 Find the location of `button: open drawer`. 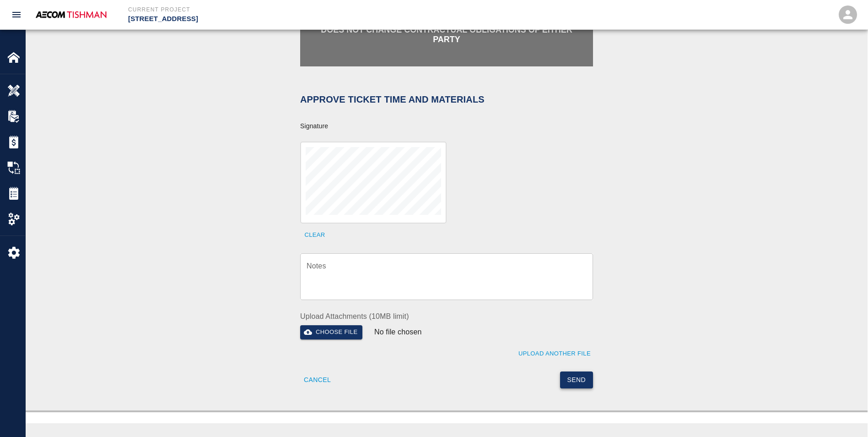

button: open drawer is located at coordinates (17, 15).